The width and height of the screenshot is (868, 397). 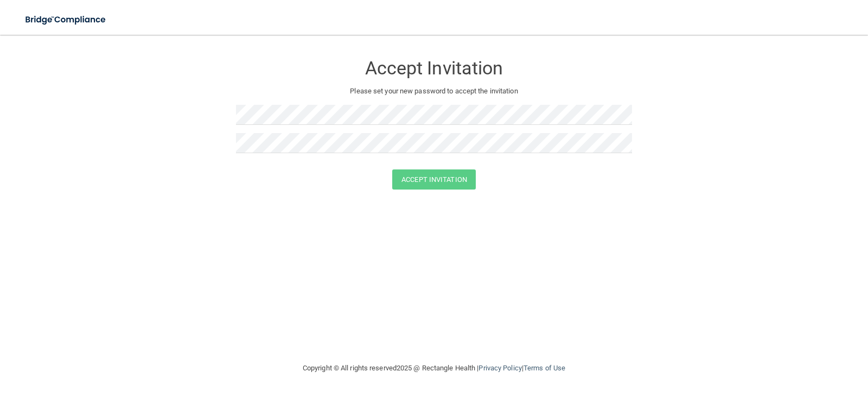 I want to click on div: Copyright © All rights reserved 2025 @ Rectangle Health | |, so click(x=434, y=368).